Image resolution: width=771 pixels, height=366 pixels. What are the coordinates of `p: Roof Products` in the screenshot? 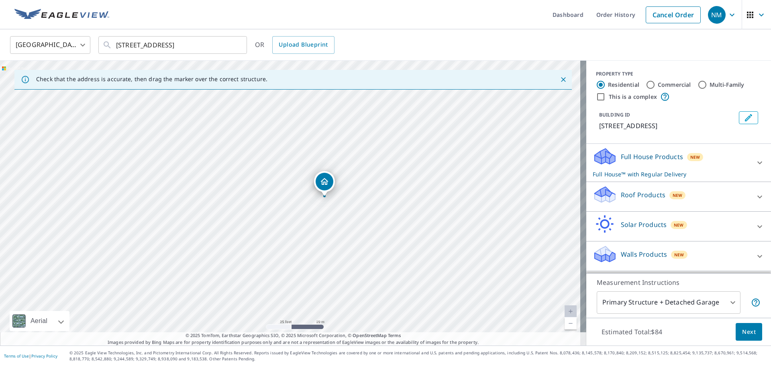 It's located at (643, 195).